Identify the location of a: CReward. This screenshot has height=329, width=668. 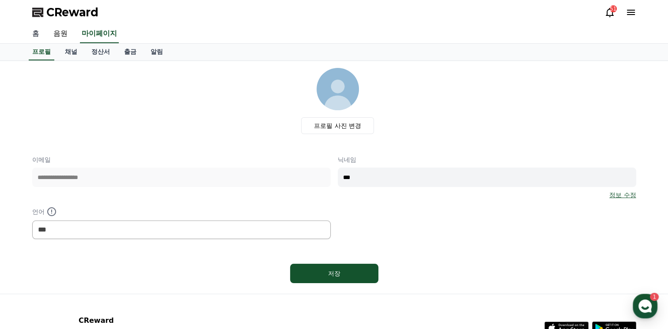
(65, 12).